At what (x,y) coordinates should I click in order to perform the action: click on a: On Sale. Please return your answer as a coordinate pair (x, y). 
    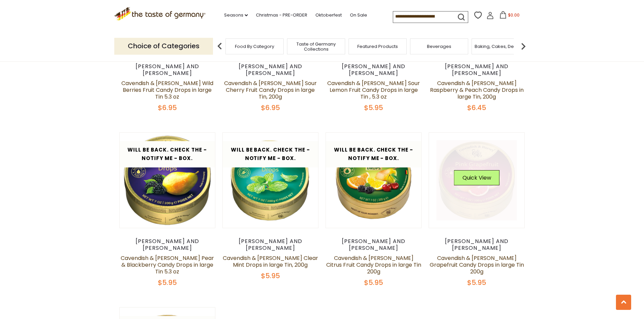
    Looking at the image, I should click on (358, 15).